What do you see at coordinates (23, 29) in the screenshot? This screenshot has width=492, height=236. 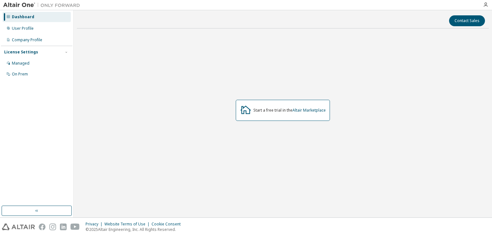 I see `div: User Profile` at bounding box center [23, 29].